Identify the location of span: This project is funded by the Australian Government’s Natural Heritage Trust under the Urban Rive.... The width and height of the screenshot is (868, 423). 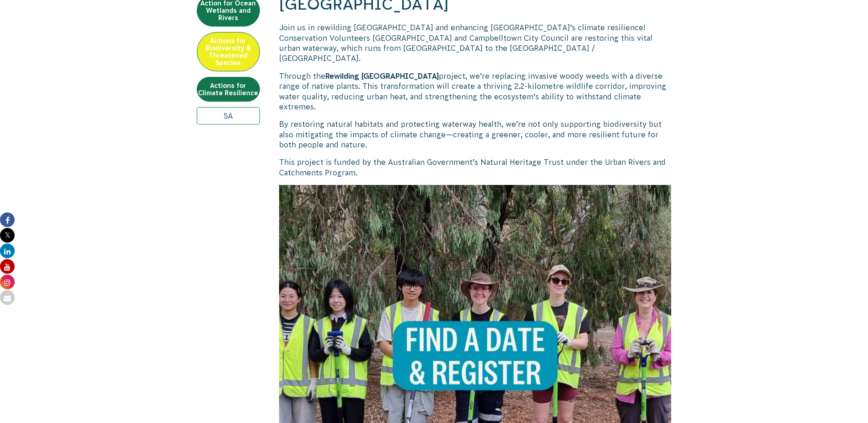
(472, 167).